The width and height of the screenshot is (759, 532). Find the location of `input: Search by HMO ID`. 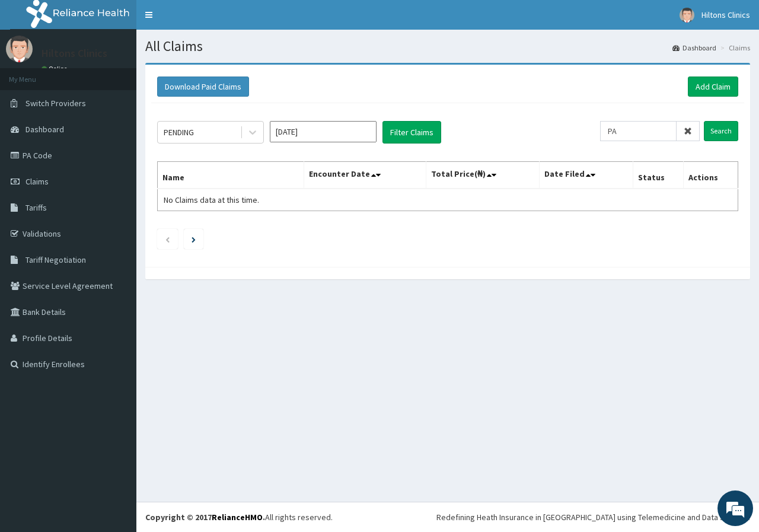

input: Search by HMO ID is located at coordinates (638, 131).